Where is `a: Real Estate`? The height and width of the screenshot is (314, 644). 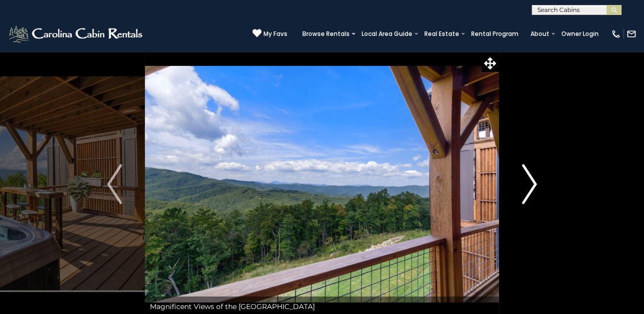
a: Real Estate is located at coordinates (442, 34).